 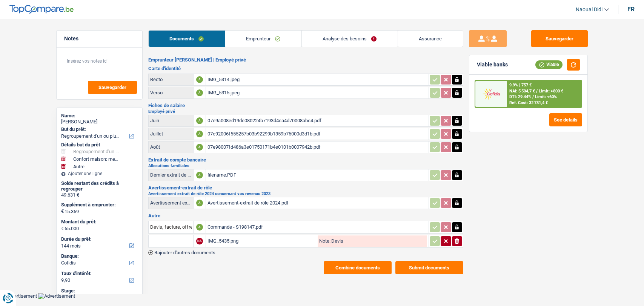 I want to click on div: Juillet, so click(x=171, y=134).